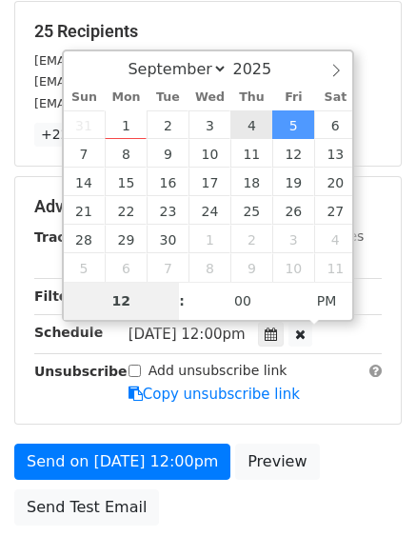 This screenshot has height=556, width=416. I want to click on span: September 9, 2025, so click(168, 153).